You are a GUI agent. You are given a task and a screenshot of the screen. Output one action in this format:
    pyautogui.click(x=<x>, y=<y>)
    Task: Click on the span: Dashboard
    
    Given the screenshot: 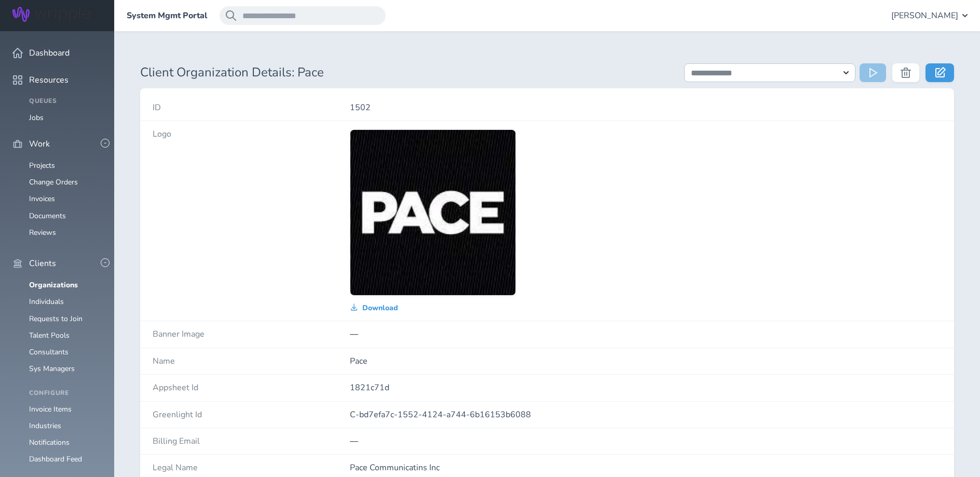 What is the action you would take?
    pyautogui.click(x=50, y=53)
    